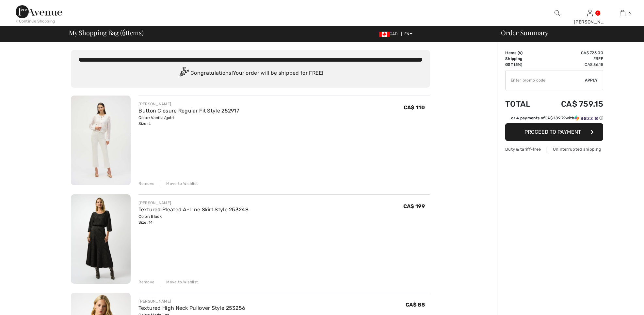 The image size is (644, 315). Describe the element at coordinates (623, 13) in the screenshot. I see `img: My Bag` at that location.